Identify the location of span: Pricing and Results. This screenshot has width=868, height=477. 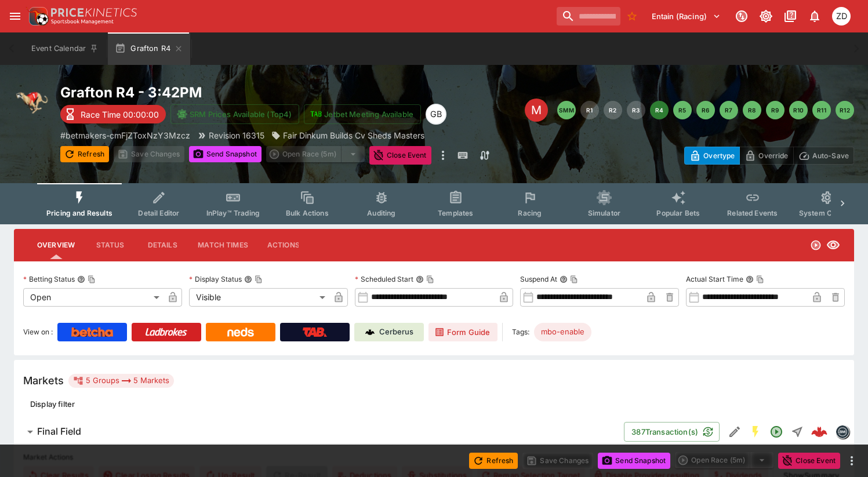
(79, 213).